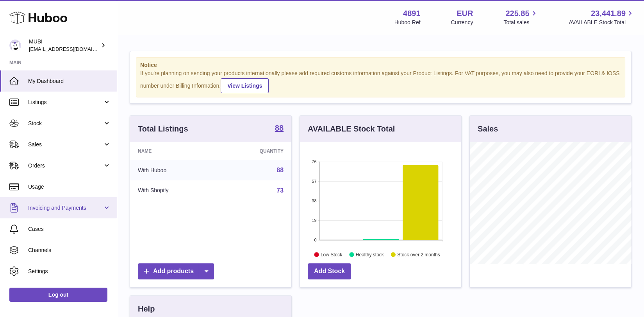 Image resolution: width=644 pixels, height=317 pixels. What do you see at coordinates (351, 129) in the screenshot?
I see `h3: AVAILABLE Stock Total` at bounding box center [351, 129].